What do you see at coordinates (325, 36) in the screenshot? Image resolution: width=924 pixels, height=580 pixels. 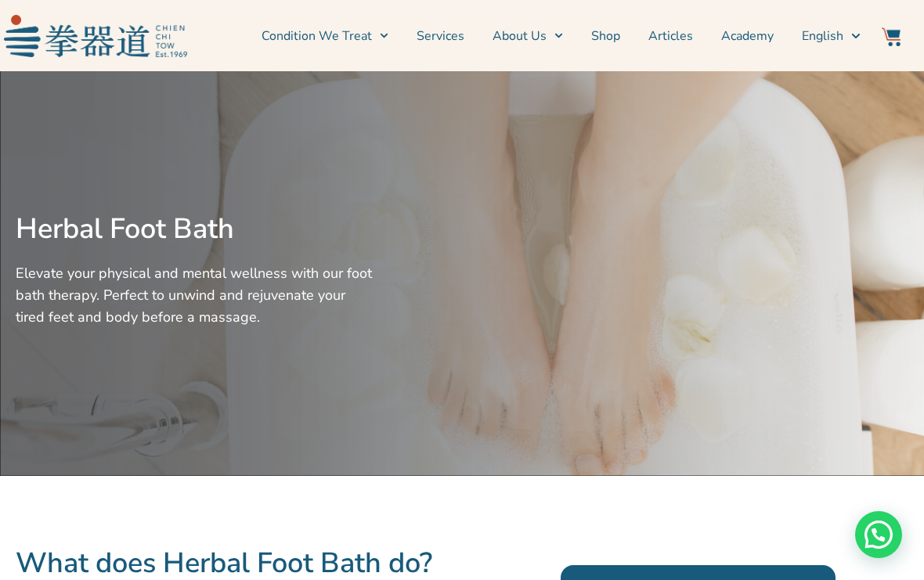 I see `a: Condition We Treat` at bounding box center [325, 36].